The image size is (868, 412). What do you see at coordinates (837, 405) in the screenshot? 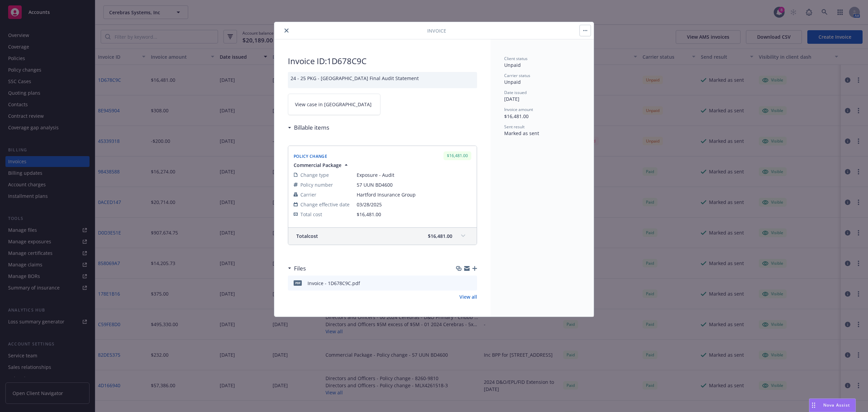
I see `span: Nova Assist` at bounding box center [837, 405].